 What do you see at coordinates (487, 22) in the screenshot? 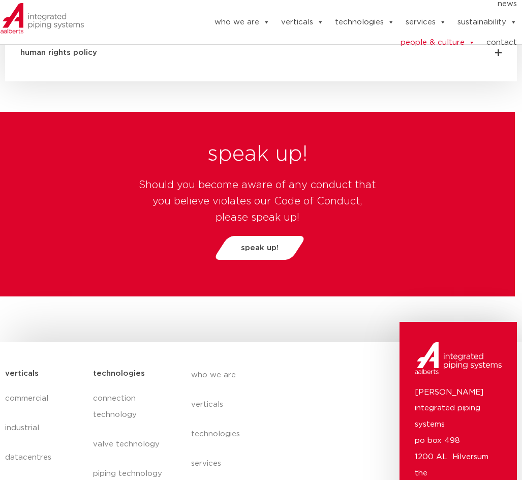
I see `a: sustainability` at bounding box center [487, 22].